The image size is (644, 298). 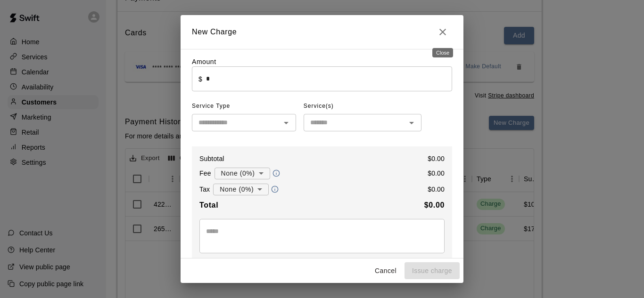 I want to click on button: Cancel, so click(x=386, y=271).